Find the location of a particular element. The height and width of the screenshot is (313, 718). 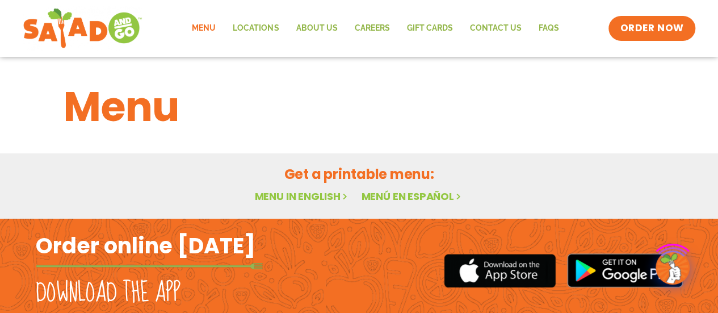

img: fork is located at coordinates (149, 266).